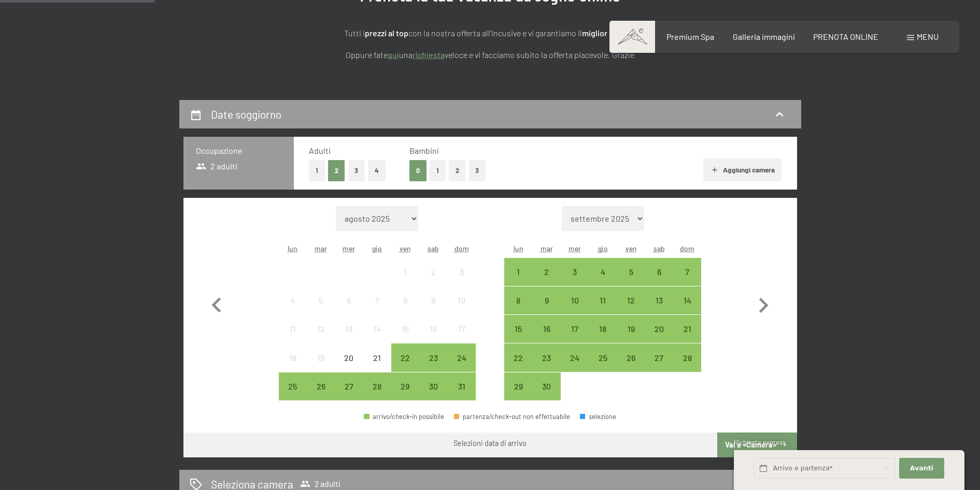  I want to click on button: Aggiungi camera, so click(742, 170).